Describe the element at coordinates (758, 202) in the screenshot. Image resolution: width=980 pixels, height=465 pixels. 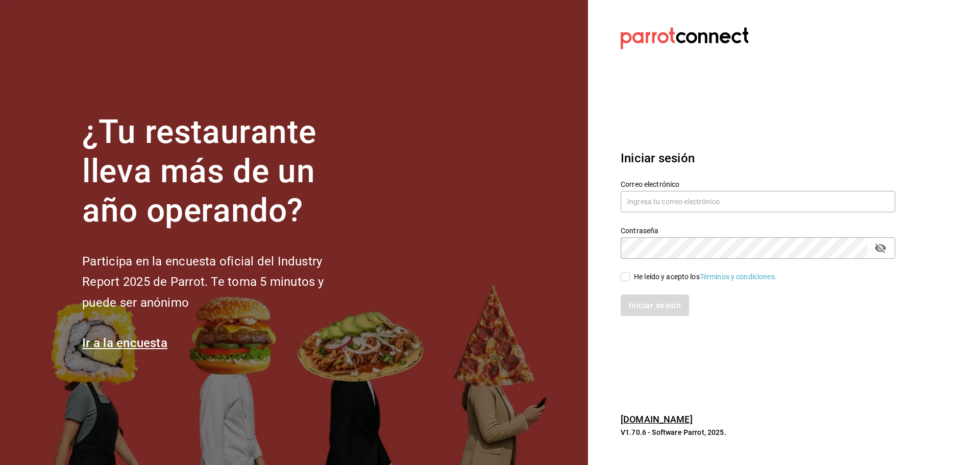
I see `input: Ingresa tu correo electrónico` at that location.